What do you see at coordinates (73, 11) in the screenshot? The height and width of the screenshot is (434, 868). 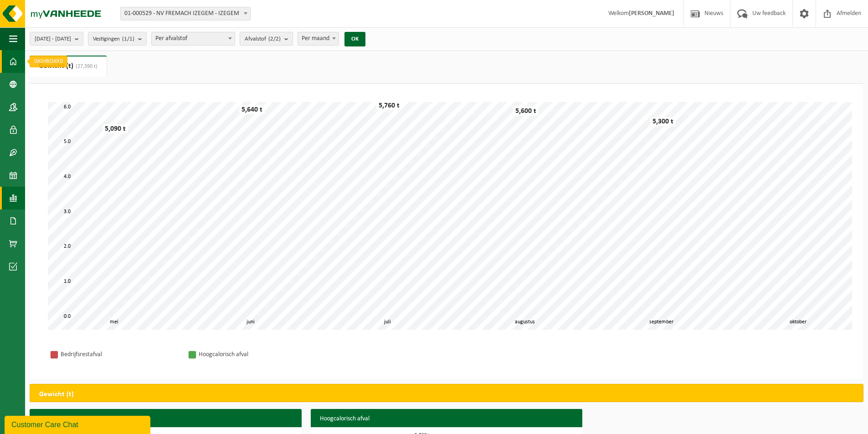 I see `div: Customer Care Chat` at bounding box center [73, 11].